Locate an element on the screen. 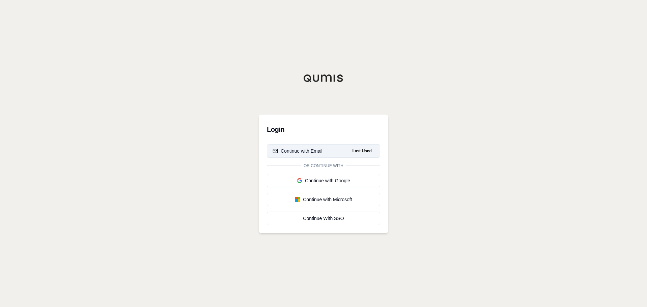 The width and height of the screenshot is (647, 307). span: Or continue with is located at coordinates (324, 166).